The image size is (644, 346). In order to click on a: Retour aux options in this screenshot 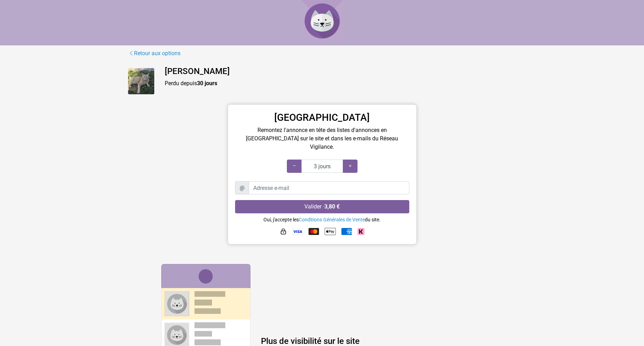, I will do `click(154, 54)`.